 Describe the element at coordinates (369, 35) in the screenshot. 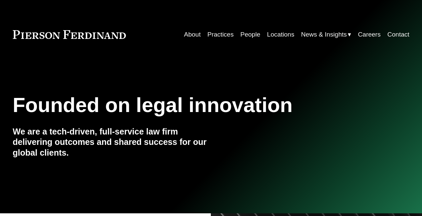

I see `a: Careers` at that location.